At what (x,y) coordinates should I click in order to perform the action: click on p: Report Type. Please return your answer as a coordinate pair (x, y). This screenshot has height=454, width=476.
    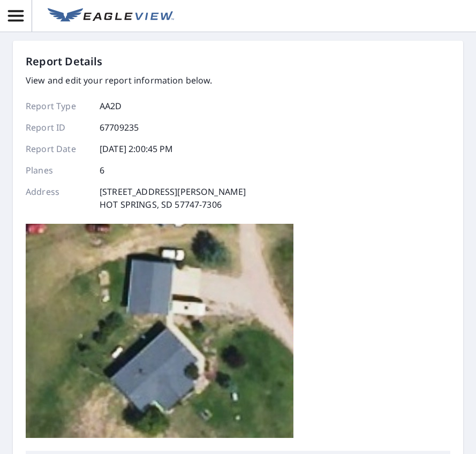
    Looking at the image, I should click on (58, 106).